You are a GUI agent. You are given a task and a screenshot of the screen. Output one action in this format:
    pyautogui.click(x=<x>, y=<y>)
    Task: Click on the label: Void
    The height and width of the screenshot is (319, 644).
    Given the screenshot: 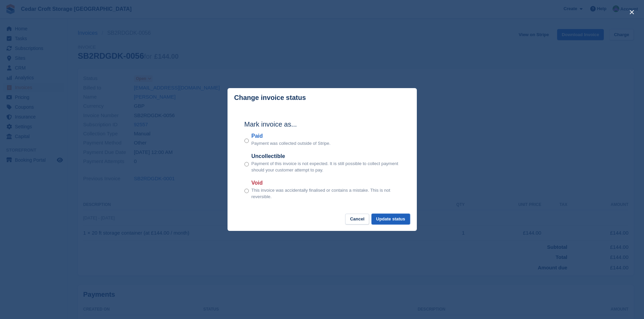 What is the action you would take?
    pyautogui.click(x=325, y=183)
    